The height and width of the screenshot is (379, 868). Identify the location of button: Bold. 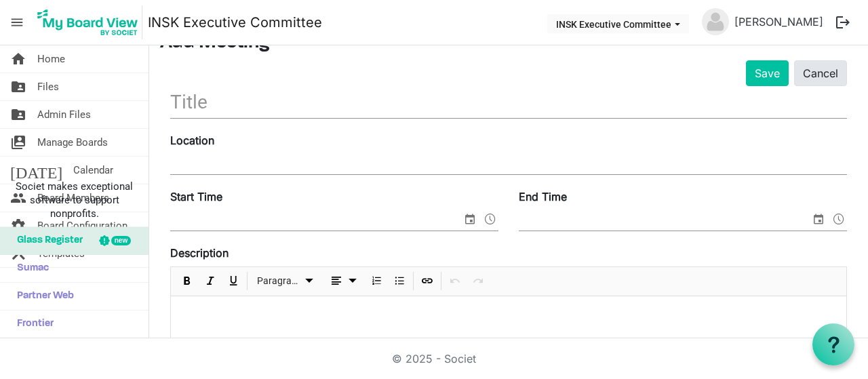
(187, 281).